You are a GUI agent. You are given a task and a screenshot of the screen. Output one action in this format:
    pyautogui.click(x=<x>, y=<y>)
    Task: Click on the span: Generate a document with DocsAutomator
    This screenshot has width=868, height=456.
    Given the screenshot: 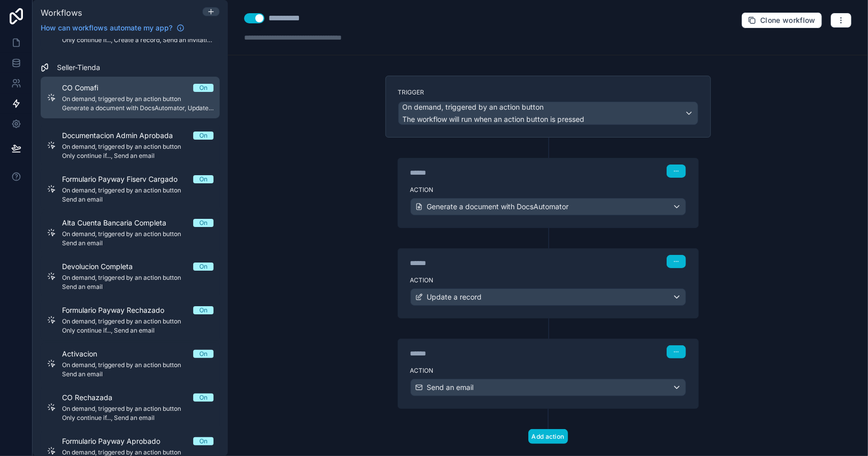 What is the action you would take?
    pyautogui.click(x=498, y=207)
    